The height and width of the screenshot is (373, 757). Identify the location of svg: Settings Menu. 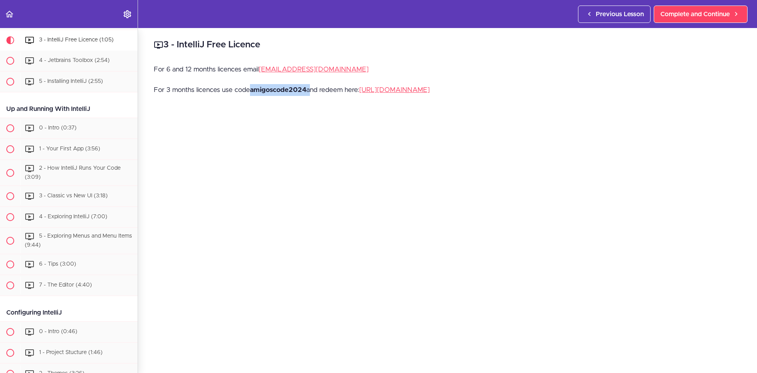
(127, 14).